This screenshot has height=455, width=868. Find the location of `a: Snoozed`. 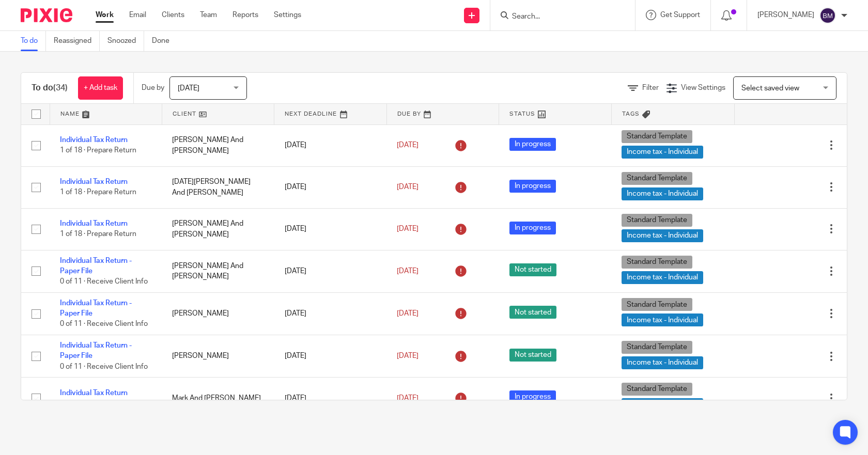

a: Snoozed is located at coordinates (126, 41).